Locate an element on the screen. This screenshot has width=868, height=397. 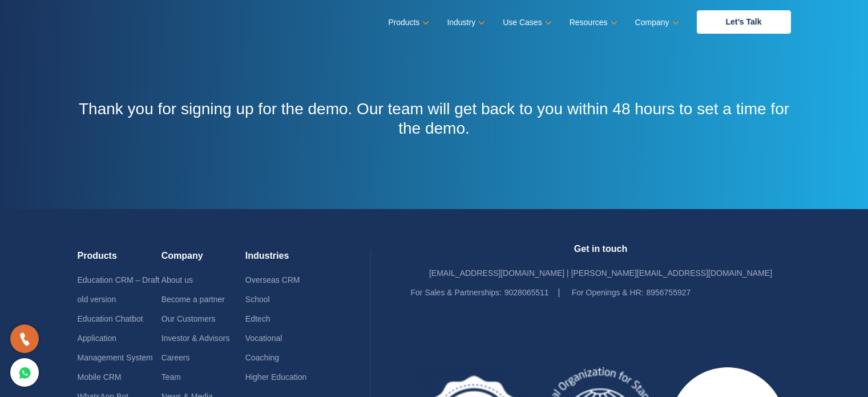
a: Investor & Advisors is located at coordinates (196, 338).